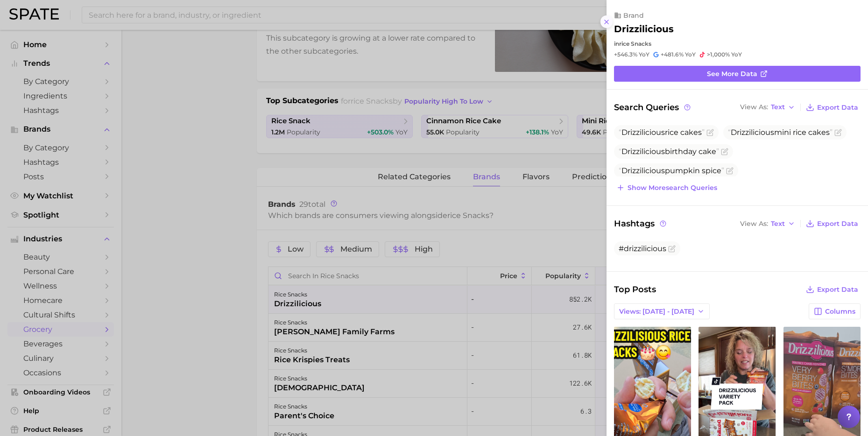 The height and width of the screenshot is (436, 868). I want to click on h2: drizzilicious, so click(644, 29).